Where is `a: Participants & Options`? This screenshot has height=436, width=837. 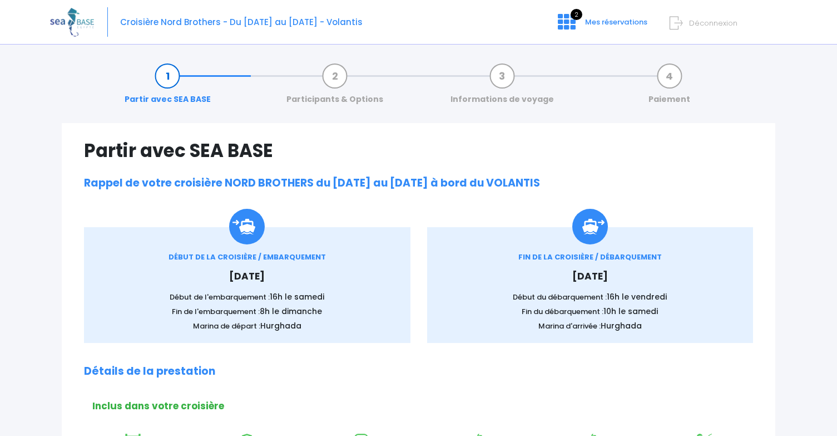
a: Participants & Options is located at coordinates (335, 87).